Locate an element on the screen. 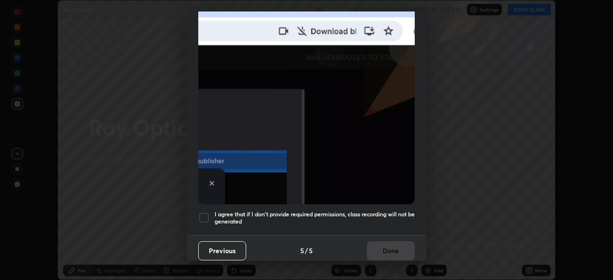 This screenshot has width=613, height=280. h5: I agree that if I don't provide required permissions, class recording will not be generated is located at coordinates (315, 218).